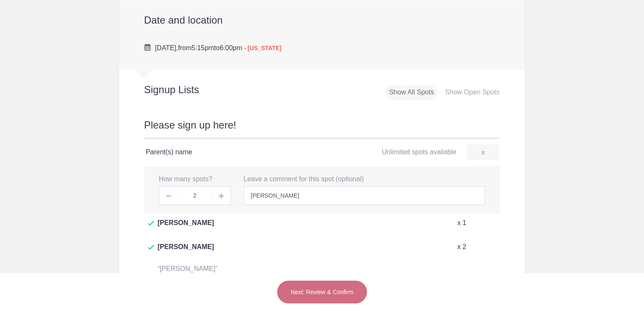 The height and width of the screenshot is (311, 644). I want to click on p: x 2, so click(462, 247).